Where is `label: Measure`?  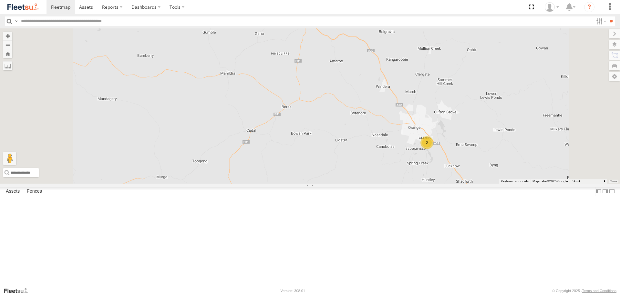 label: Measure is located at coordinates (8, 66).